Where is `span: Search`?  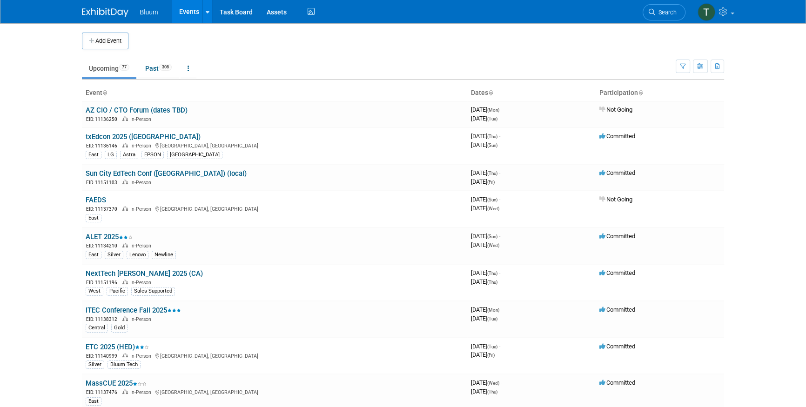
span: Search is located at coordinates (666, 12).